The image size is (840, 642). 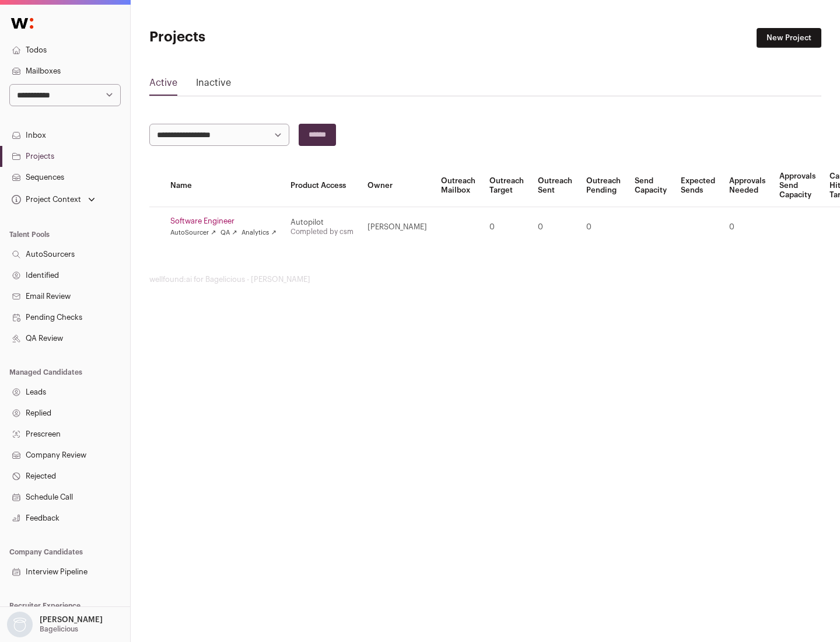 I want to click on th: Outreach Mailbox, so click(x=458, y=185).